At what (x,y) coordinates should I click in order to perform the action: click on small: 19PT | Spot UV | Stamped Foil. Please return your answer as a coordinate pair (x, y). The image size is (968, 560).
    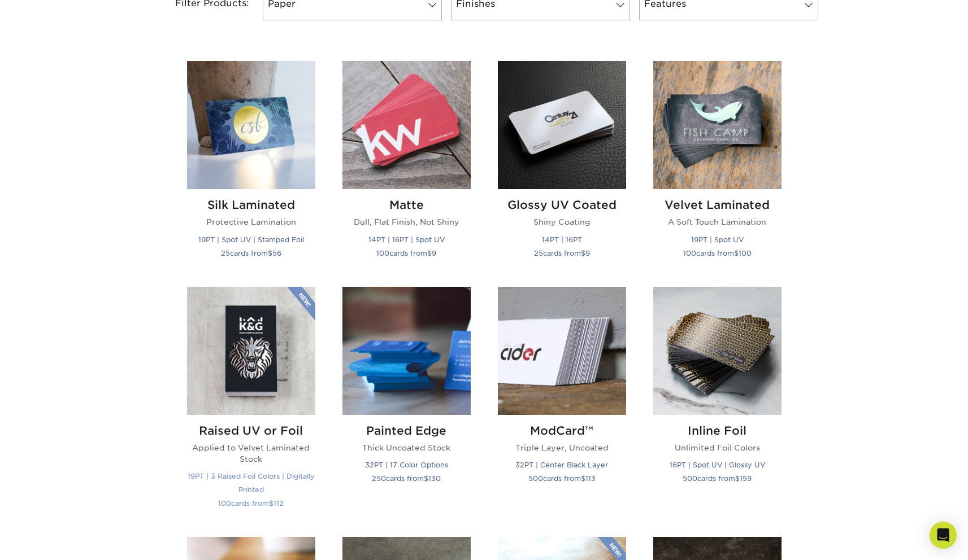
    Looking at the image, I should click on (251, 239).